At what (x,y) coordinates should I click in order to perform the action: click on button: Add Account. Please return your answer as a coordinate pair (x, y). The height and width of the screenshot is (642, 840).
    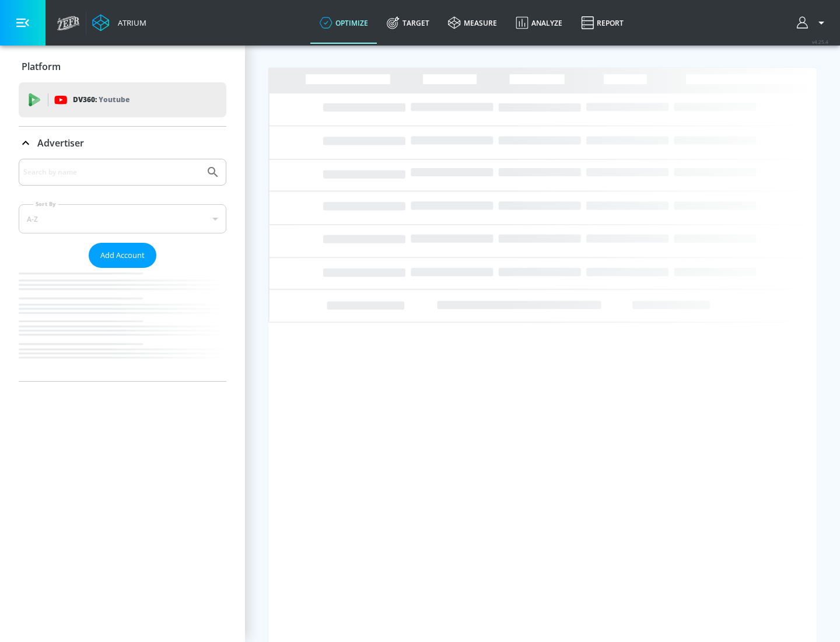
    Looking at the image, I should click on (123, 255).